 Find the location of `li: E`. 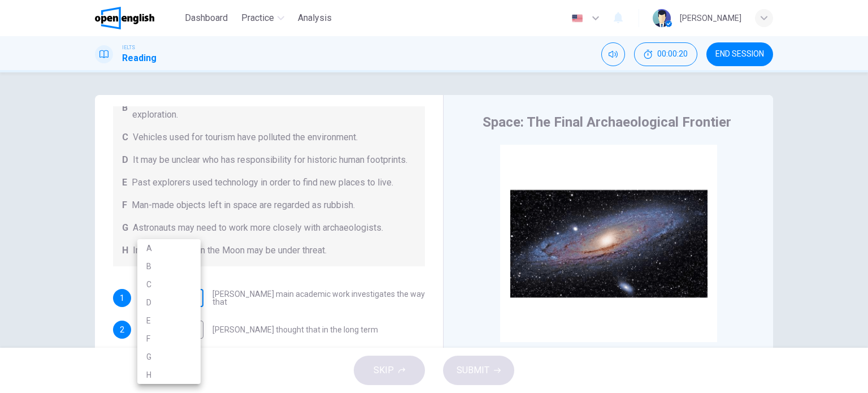

li: E is located at coordinates (169, 320).